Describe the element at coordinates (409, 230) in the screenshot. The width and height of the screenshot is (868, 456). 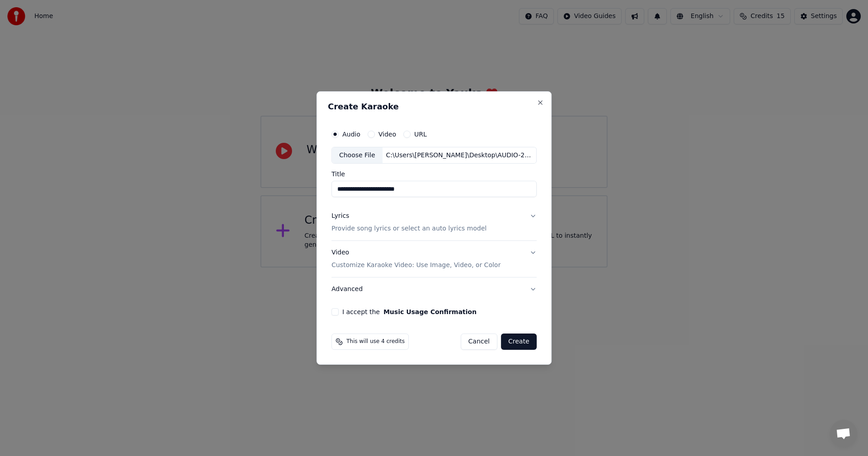
I see `p: Provide song lyrics or select an auto lyrics model` at that location.